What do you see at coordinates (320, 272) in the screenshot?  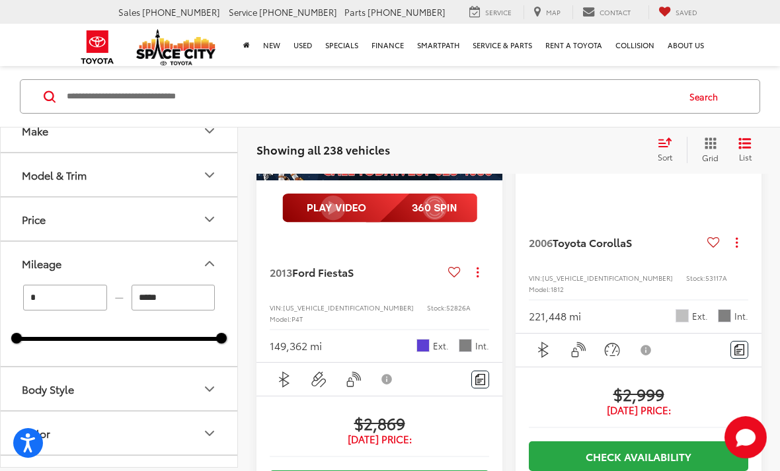 I see `span: Ford Fiesta` at bounding box center [320, 272].